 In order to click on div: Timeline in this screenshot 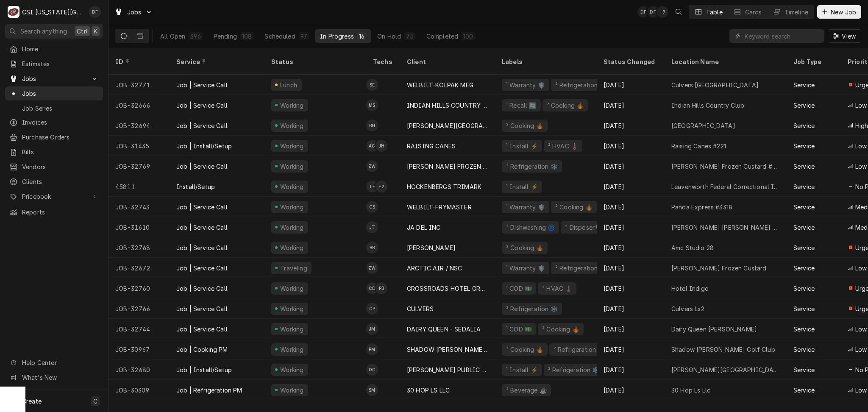, I will do `click(796, 12)`.